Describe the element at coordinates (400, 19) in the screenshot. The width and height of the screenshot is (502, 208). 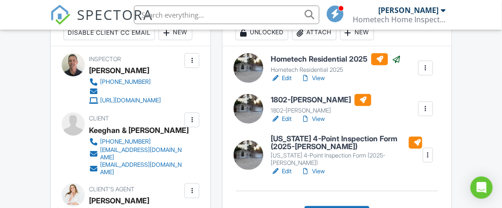
I see `div: Hometech Home Inspections` at that location.